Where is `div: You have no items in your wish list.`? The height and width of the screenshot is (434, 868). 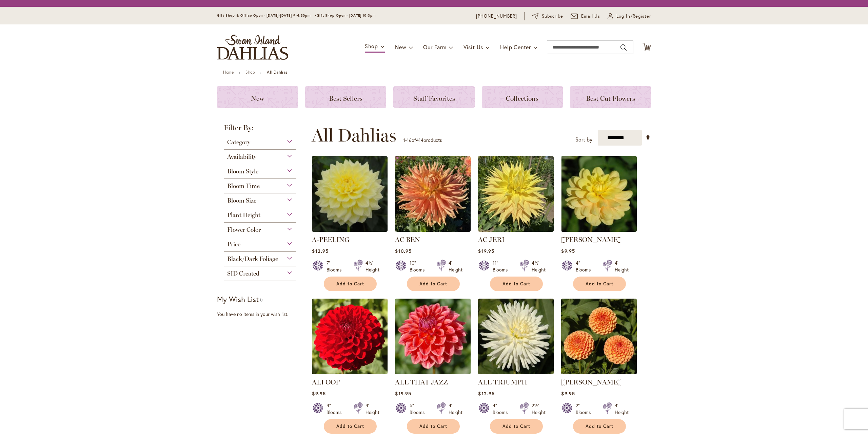 div: You have no items in your wish list. is located at coordinates (262, 314).